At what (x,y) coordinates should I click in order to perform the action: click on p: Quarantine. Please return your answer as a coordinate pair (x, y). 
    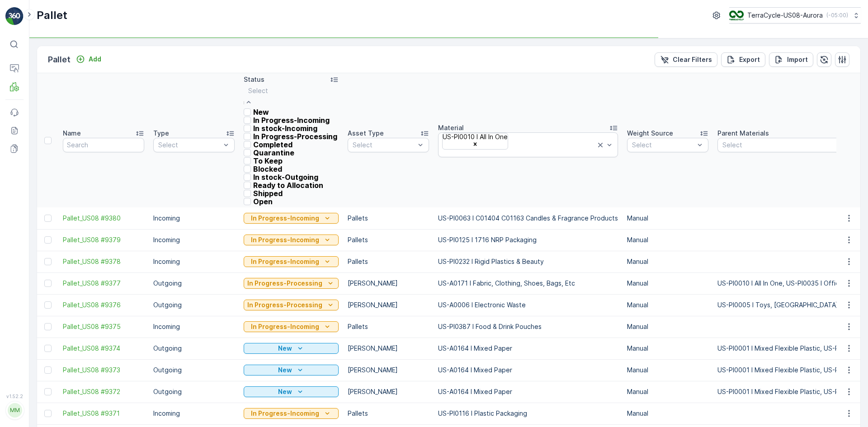
    Looking at the image, I should click on (273, 152).